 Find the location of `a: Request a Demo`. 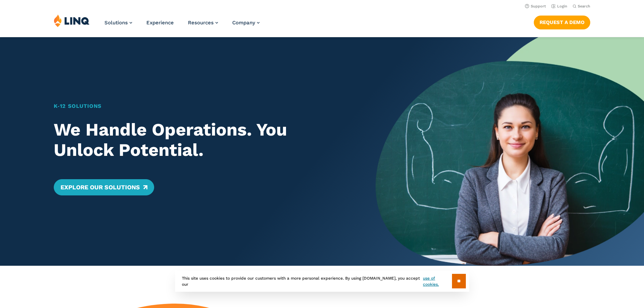

a: Request a Demo is located at coordinates (562, 23).